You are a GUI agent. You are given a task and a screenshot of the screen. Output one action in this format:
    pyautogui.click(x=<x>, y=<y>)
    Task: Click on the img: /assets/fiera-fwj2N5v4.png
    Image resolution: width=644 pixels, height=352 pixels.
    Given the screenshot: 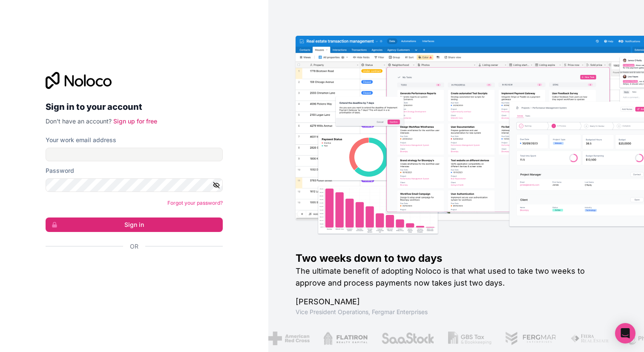 What is the action you would take?
    pyautogui.click(x=587, y=338)
    